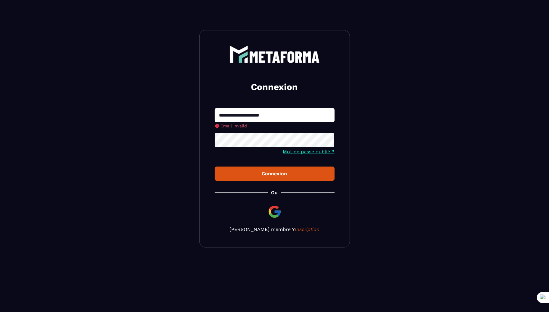 This screenshot has width=549, height=312. Describe the element at coordinates (275, 87) in the screenshot. I see `h2: Connexion` at that location.